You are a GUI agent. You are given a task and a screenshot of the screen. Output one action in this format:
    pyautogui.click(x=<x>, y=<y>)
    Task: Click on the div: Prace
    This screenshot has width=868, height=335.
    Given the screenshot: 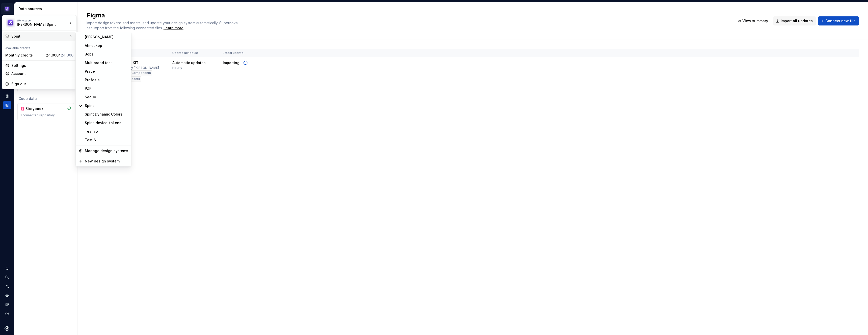 What is the action you would take?
    pyautogui.click(x=106, y=71)
    